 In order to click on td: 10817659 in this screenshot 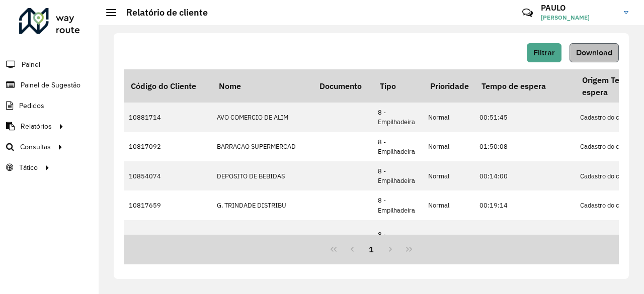, I will do `click(167, 205)`.